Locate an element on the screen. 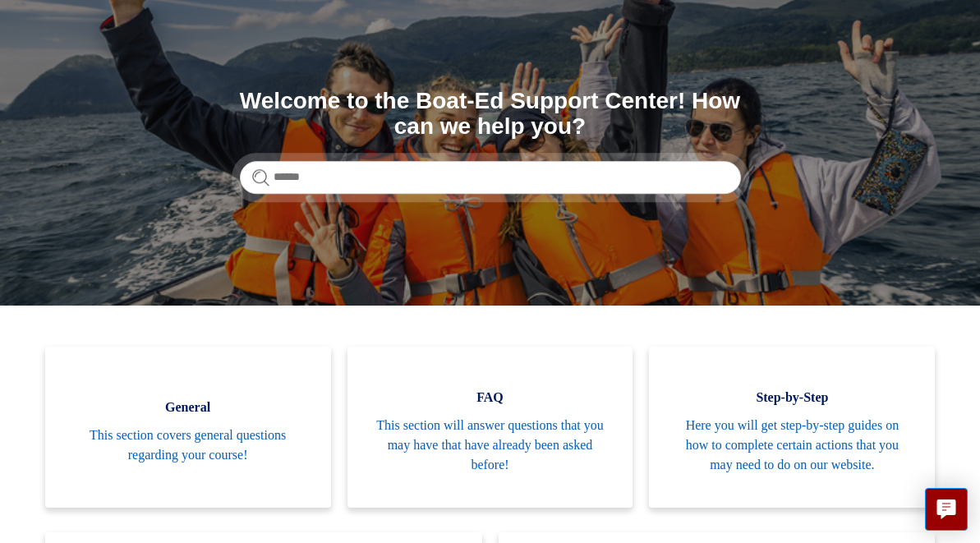  span: FAQ is located at coordinates (490, 398).